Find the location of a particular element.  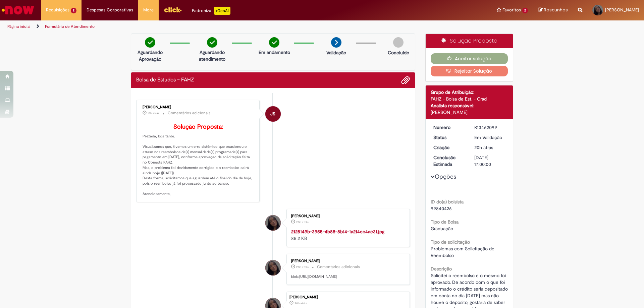

span: More is located at coordinates (148, 10).